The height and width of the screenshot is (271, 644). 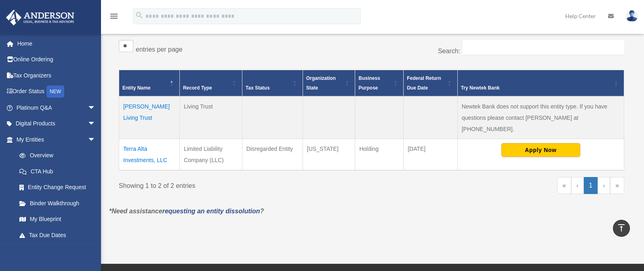 What do you see at coordinates (57, 187) in the screenshot?
I see `a: Entity Change Request` at bounding box center [57, 187].